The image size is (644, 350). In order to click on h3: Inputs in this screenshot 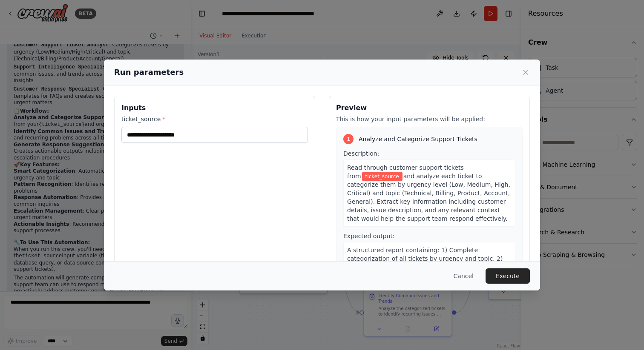, I will do `click(215, 108)`.